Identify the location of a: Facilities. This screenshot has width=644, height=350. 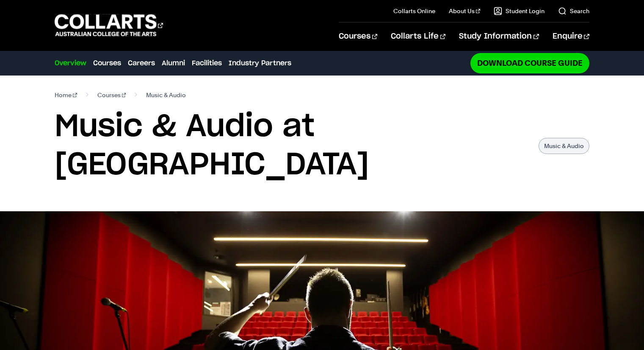
(207, 63).